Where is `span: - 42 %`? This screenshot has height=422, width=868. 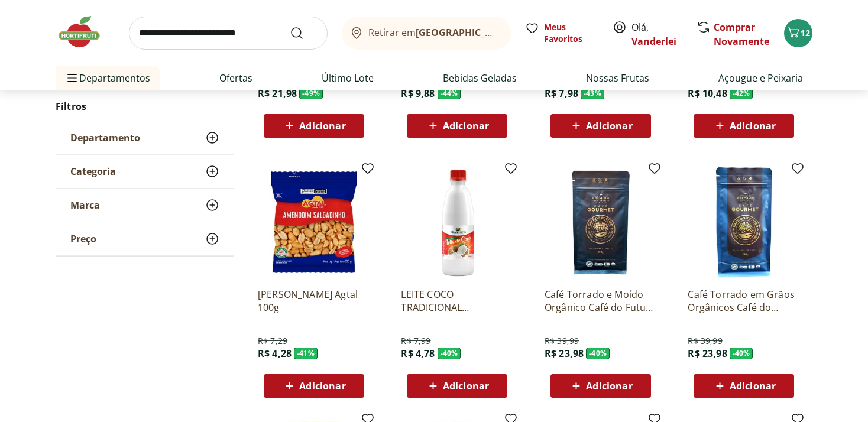 span: - 42 % is located at coordinates (741, 94).